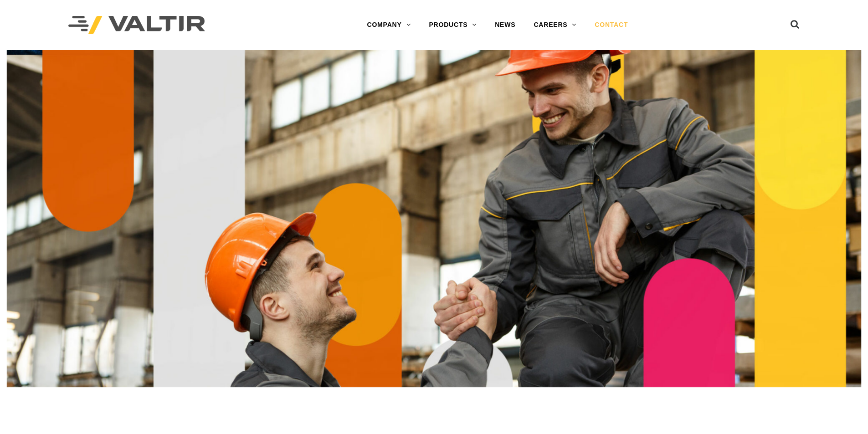  Describe the element at coordinates (389, 25) in the screenshot. I see `a: COMPANY` at that location.